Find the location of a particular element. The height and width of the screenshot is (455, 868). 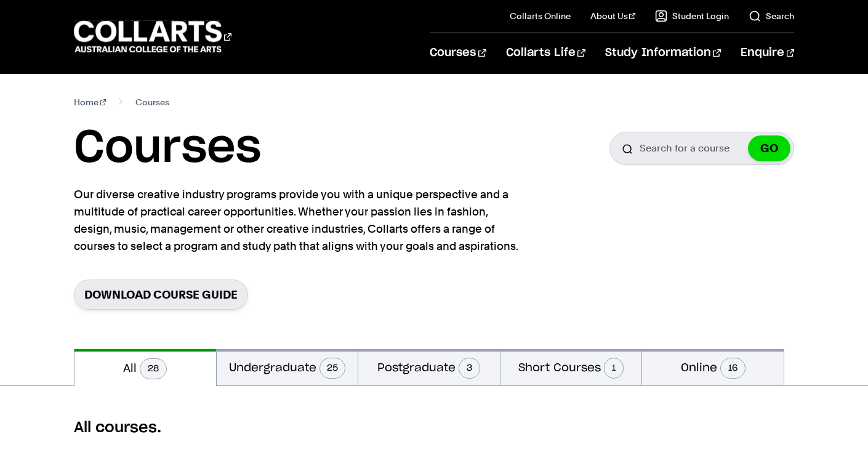

button: Online16 is located at coordinates (713, 367).